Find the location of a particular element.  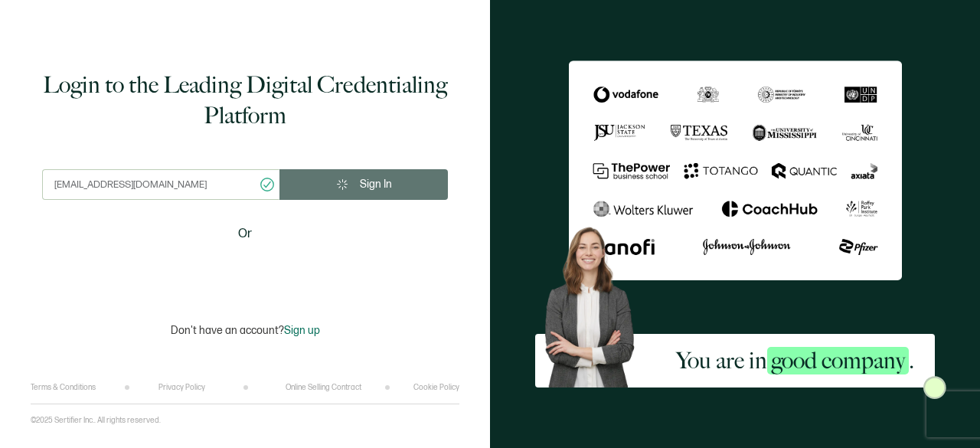

a: Terms & Conditions is located at coordinates (63, 388).